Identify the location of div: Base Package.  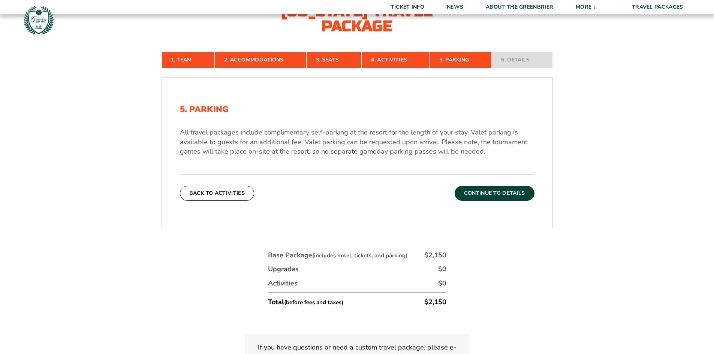
(338, 255).